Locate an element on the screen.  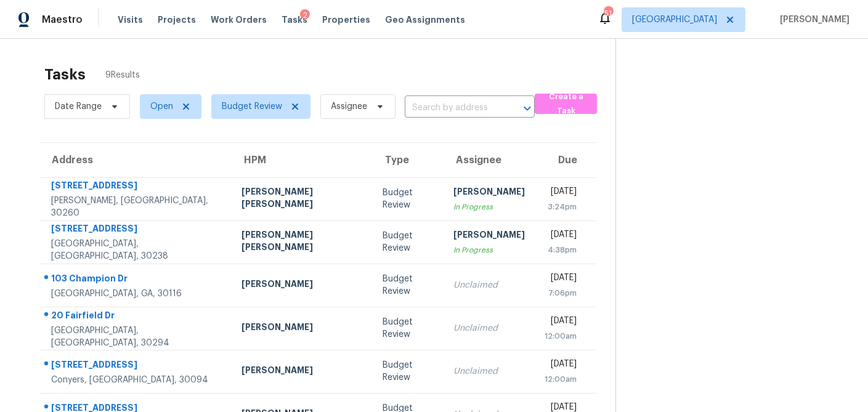
span: Create a Task is located at coordinates (565, 104).